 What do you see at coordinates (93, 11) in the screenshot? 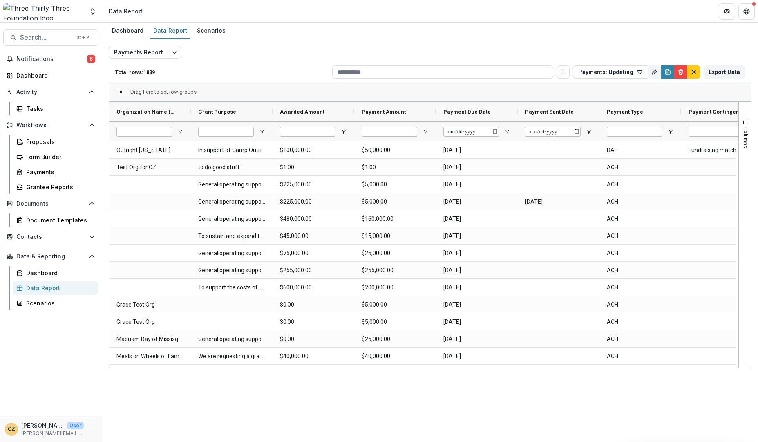
I see `button: Open entity switcher` at bounding box center [93, 11].